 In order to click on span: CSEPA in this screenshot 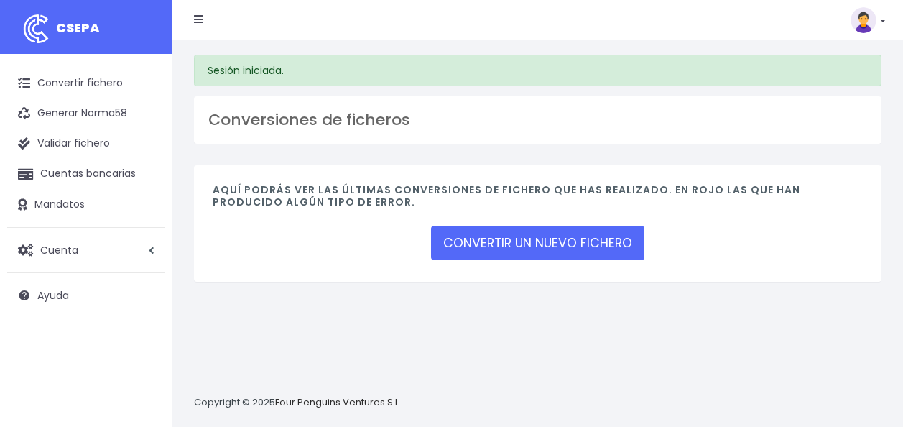, I will do `click(78, 27)`.